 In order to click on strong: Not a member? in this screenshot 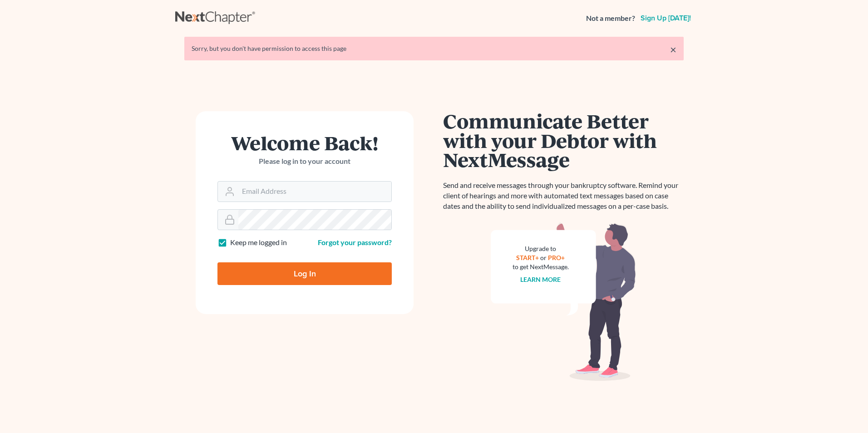, I will do `click(610, 18)`.